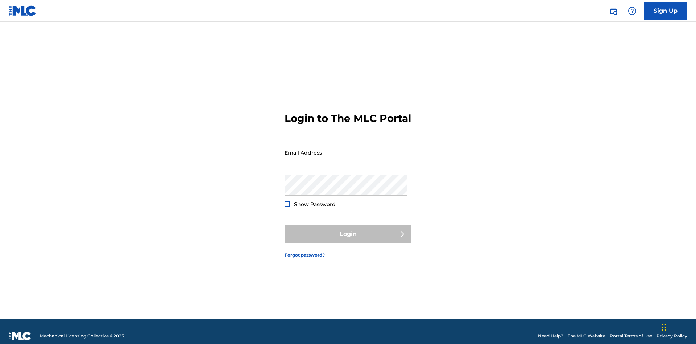 Image resolution: width=696 pixels, height=344 pixels. Describe the element at coordinates (348, 118) in the screenshot. I see `h3: Login to The MLC Portal` at that location.